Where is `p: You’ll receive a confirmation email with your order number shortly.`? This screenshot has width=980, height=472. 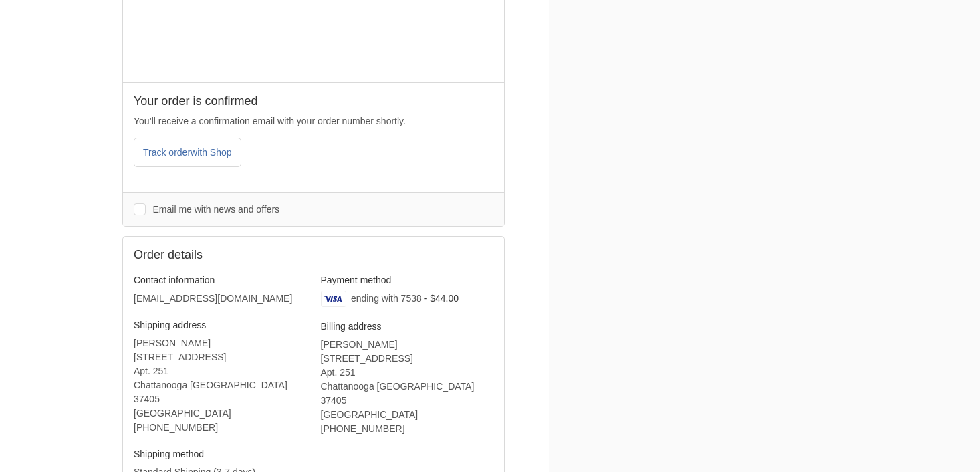 p: You’ll receive a confirmation email with your order number shortly. is located at coordinates (313, 121).